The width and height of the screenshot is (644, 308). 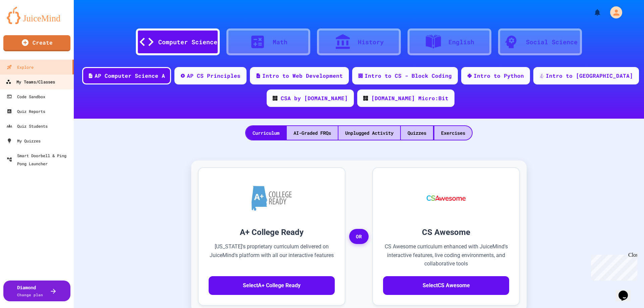 I want to click on div: English, so click(x=462, y=42).